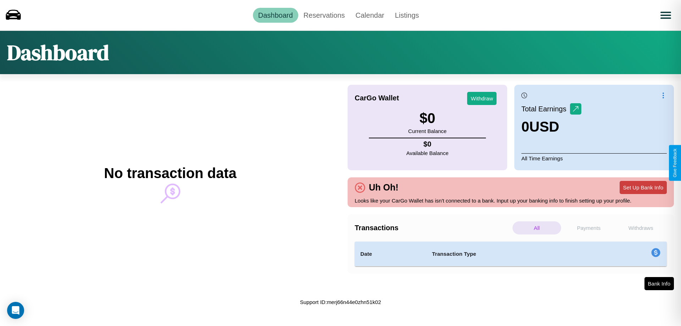 This screenshot has width=681, height=326. What do you see at coordinates (407, 15) in the screenshot?
I see `a: Listings` at bounding box center [407, 15].